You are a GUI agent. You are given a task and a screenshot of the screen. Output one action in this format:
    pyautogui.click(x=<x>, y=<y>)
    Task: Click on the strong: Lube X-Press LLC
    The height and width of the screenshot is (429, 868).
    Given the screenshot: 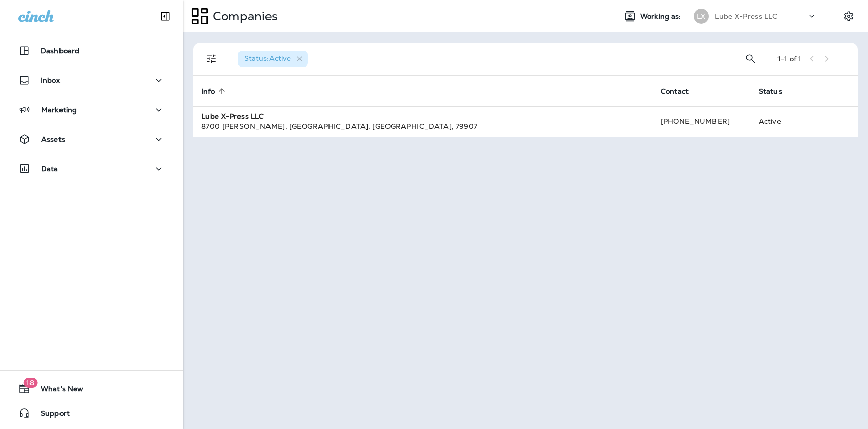 What is the action you would take?
    pyautogui.click(x=232, y=116)
    